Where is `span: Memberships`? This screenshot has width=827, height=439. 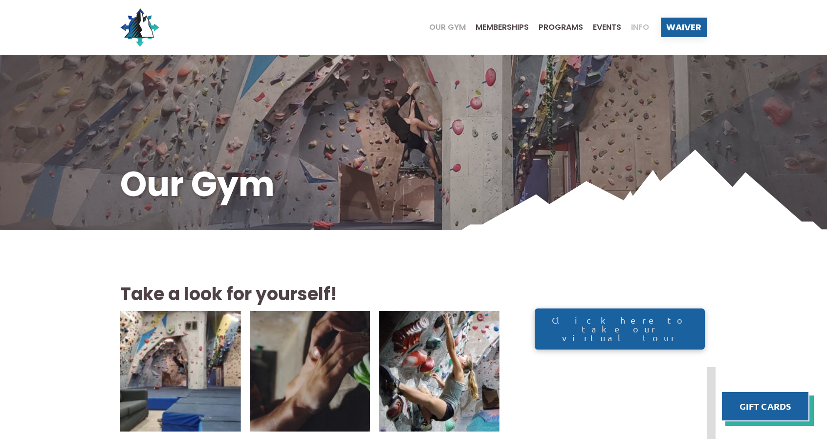 span: Memberships is located at coordinates (502, 27).